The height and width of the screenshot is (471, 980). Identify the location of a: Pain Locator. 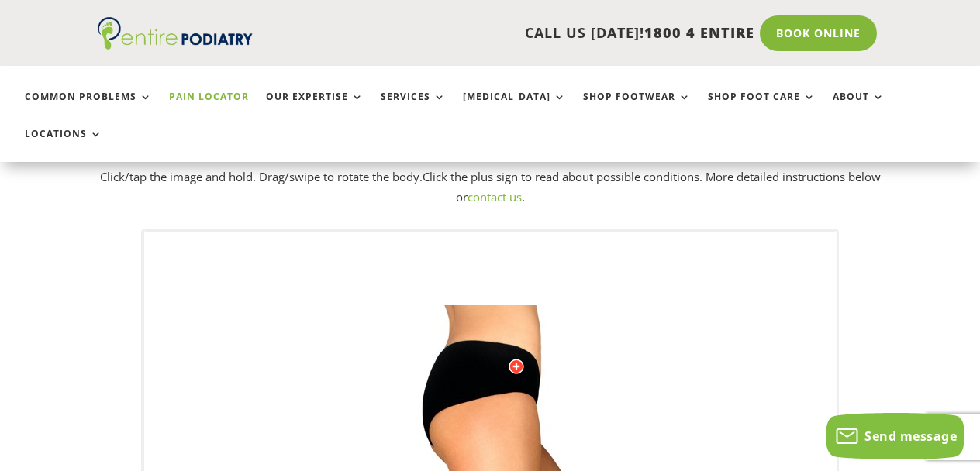
(208, 107).